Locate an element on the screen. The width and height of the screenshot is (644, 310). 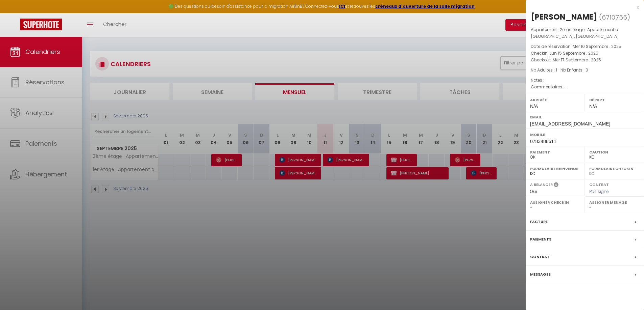
span: 0783488611 is located at coordinates (544, 141).